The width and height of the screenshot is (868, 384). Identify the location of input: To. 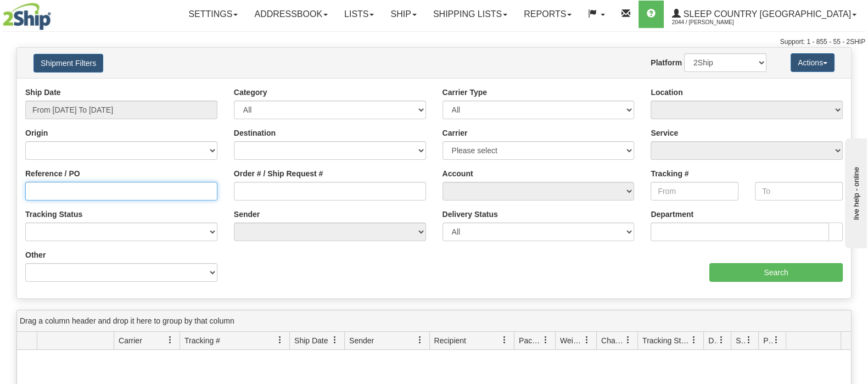
(799, 191).